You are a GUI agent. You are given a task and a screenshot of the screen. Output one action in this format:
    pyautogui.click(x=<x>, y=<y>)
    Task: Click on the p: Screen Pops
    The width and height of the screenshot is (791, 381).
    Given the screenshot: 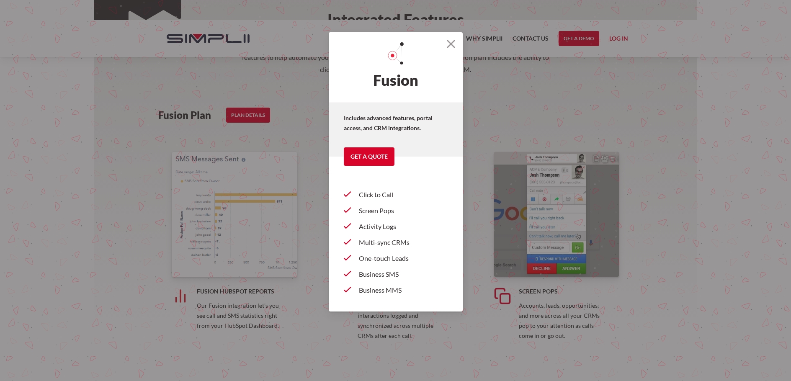 What is the action you would take?
    pyautogui.click(x=403, y=211)
    